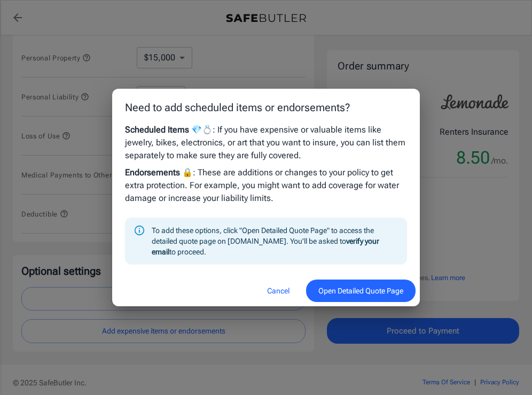 This screenshot has height=395, width=532. What do you see at coordinates (266, 143) in the screenshot?
I see `p: : If you have expensive or valuable items like jewelry, bikes, electronics, or art that you want ...` at bounding box center [266, 143].